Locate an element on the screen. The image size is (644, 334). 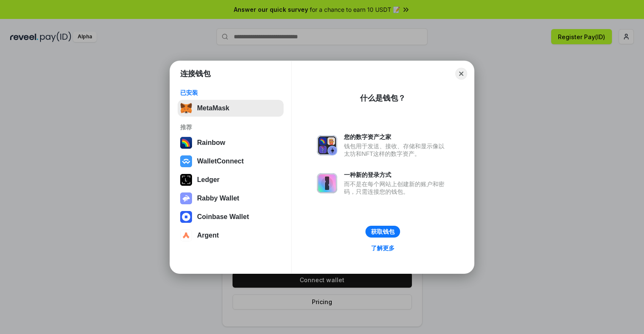
div: 一种新的登录方式 is located at coordinates (396, 175).